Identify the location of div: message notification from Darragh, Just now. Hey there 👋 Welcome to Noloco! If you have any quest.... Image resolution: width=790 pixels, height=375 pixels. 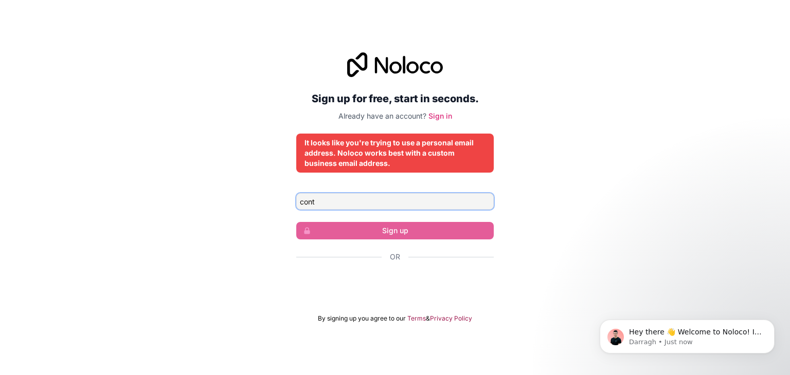
(103, 39).